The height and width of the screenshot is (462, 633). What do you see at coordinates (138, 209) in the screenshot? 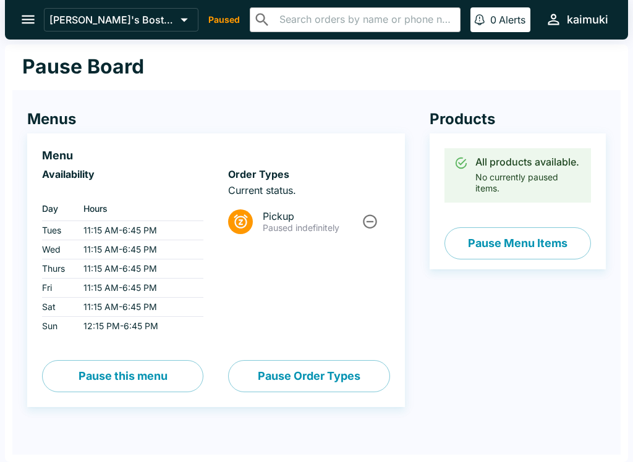
I see `th: Hours` at bounding box center [138, 209].